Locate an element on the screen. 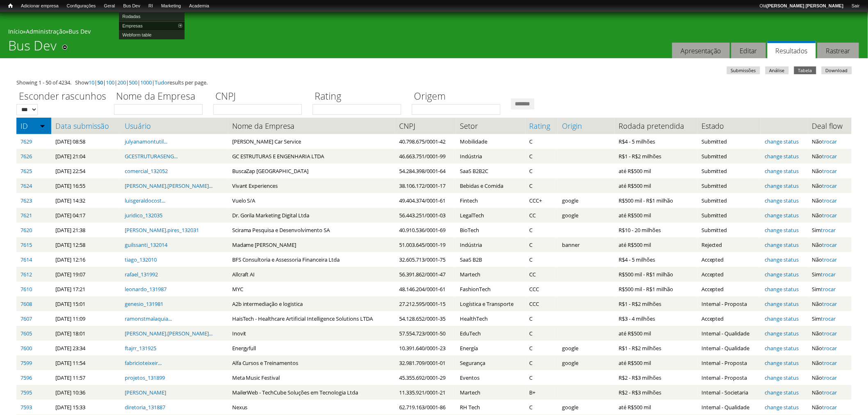 The image size is (868, 415). a: tiago_132010 is located at coordinates (141, 260).